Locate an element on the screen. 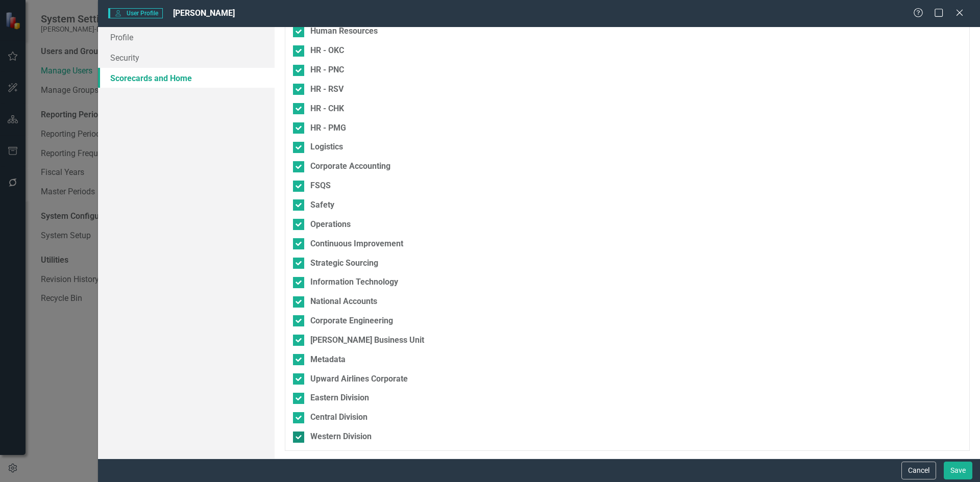  a: Security is located at coordinates (186, 58).